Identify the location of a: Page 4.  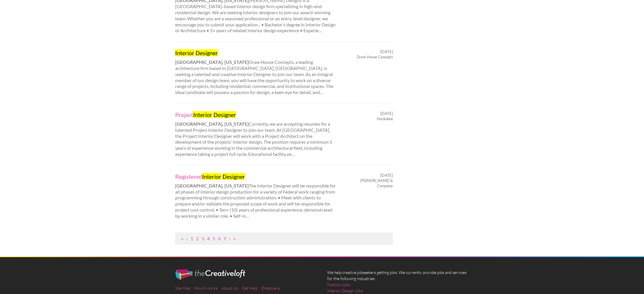
(208, 238).